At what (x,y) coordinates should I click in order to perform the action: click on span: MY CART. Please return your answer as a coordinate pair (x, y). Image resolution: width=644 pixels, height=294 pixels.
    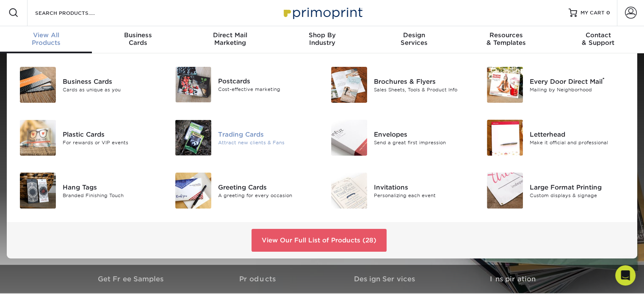
    Looking at the image, I should click on (592, 12).